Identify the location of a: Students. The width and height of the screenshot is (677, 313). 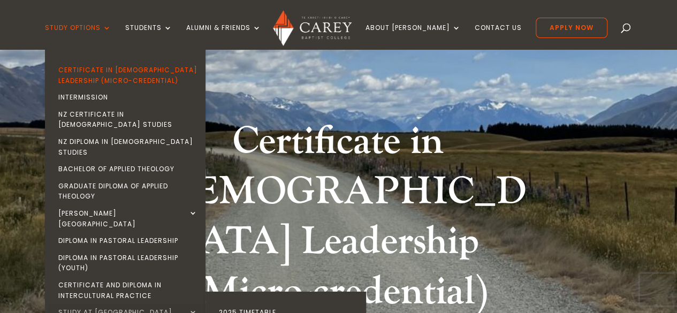
(149, 36).